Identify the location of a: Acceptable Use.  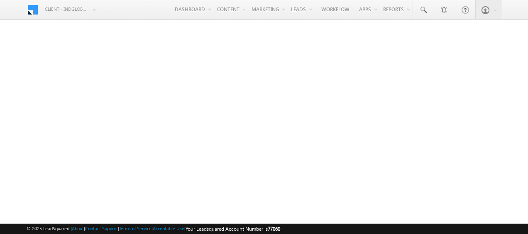
(168, 228).